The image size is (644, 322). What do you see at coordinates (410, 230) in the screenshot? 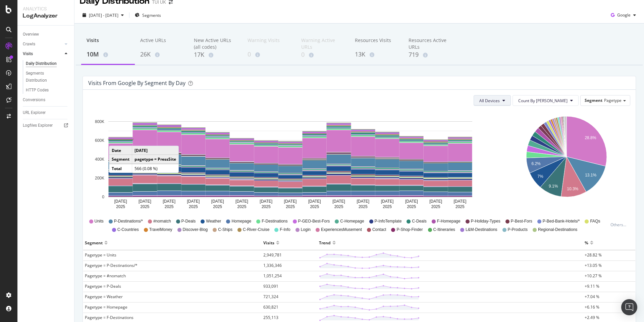
I see `span: P-Shop-Finder` at bounding box center [410, 230].